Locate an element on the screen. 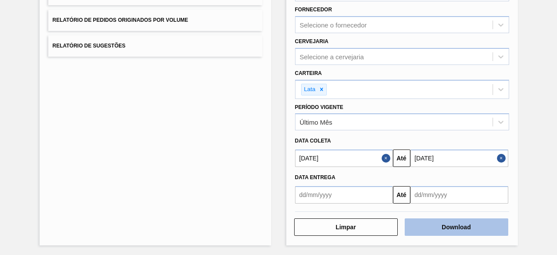 This screenshot has width=557, height=255. button: Relatório de Pedidos Originados por Volume is located at coordinates (155, 20).